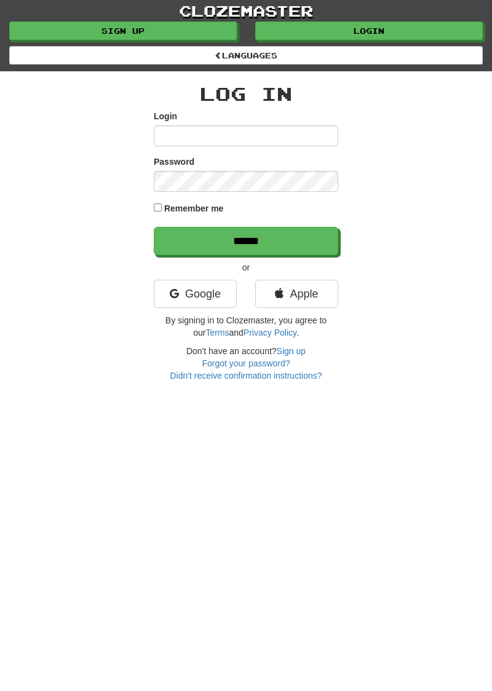 The width and height of the screenshot is (492, 691). Describe the element at coordinates (246, 93) in the screenshot. I see `h2: Log In` at that location.